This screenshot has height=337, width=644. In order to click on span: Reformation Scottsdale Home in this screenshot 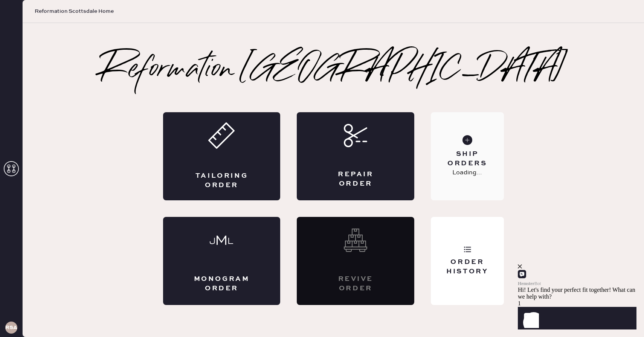, I will do `click(74, 11)`.